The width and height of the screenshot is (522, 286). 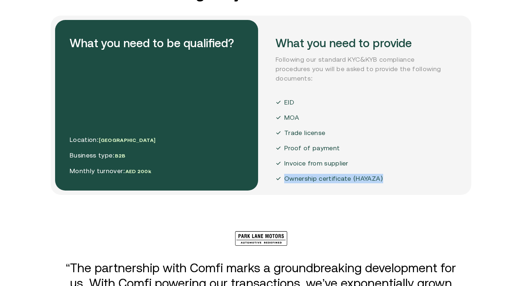 What do you see at coordinates (334, 178) in the screenshot?
I see `p: Ownership certificate (HAYAZA)` at bounding box center [334, 178].